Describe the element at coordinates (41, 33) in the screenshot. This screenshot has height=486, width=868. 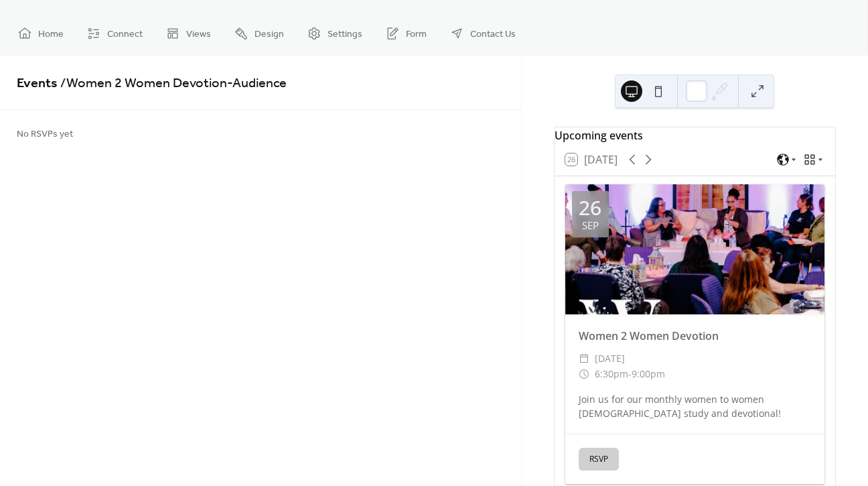
I see `a: Home` at that location.